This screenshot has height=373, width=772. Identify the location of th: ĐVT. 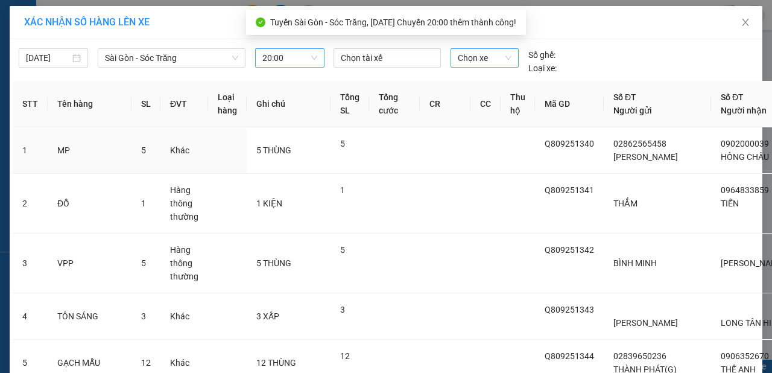
(184, 104).